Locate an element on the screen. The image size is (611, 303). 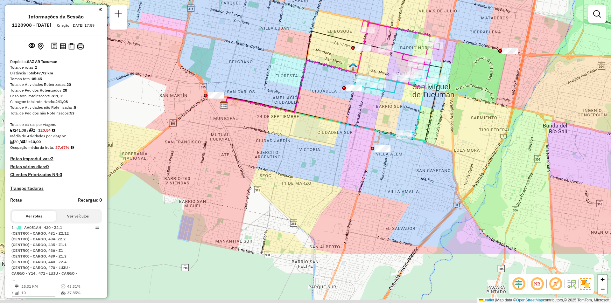
strong: 05:45 is located at coordinates (37, 79).